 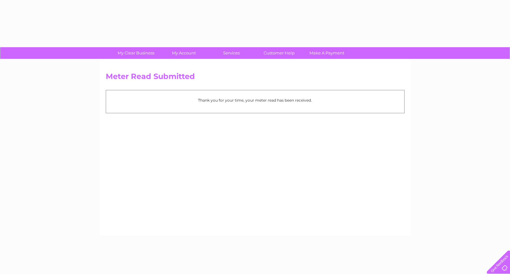 What do you see at coordinates (232, 53) in the screenshot?
I see `a: Services` at bounding box center [232, 53].